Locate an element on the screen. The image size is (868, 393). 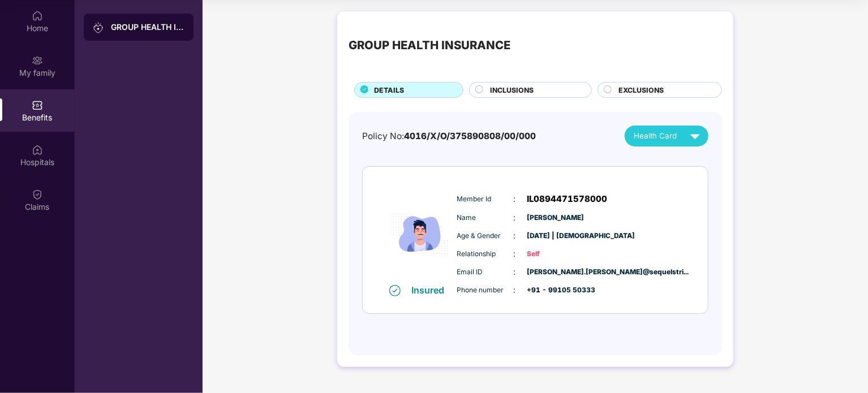
span: +91 - 99105 50333 is located at coordinates (555, 291).